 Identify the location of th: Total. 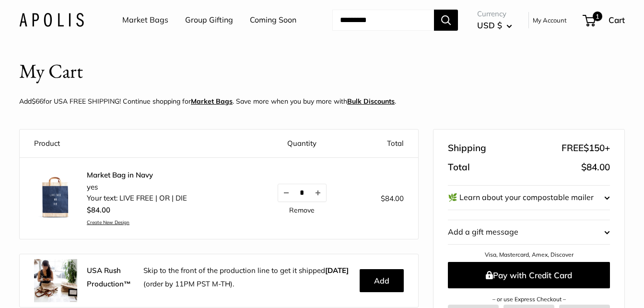
(385, 144).